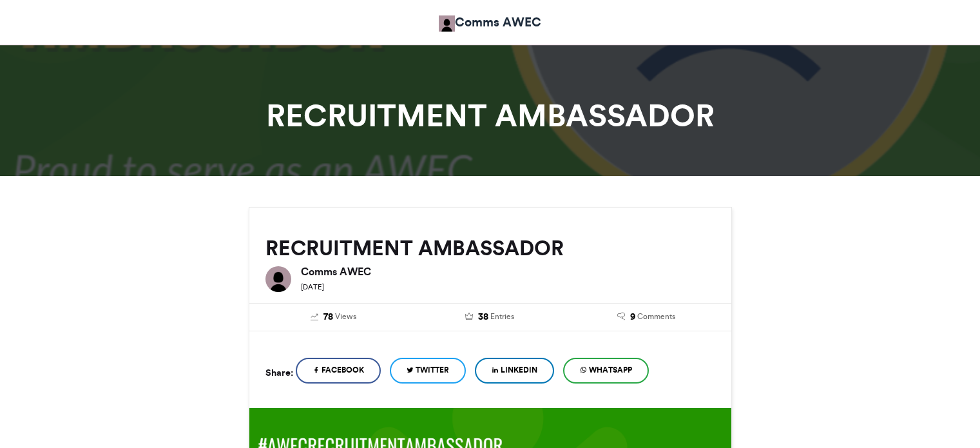  Describe the element at coordinates (338, 371) in the screenshot. I see `a: Facebook` at that location.